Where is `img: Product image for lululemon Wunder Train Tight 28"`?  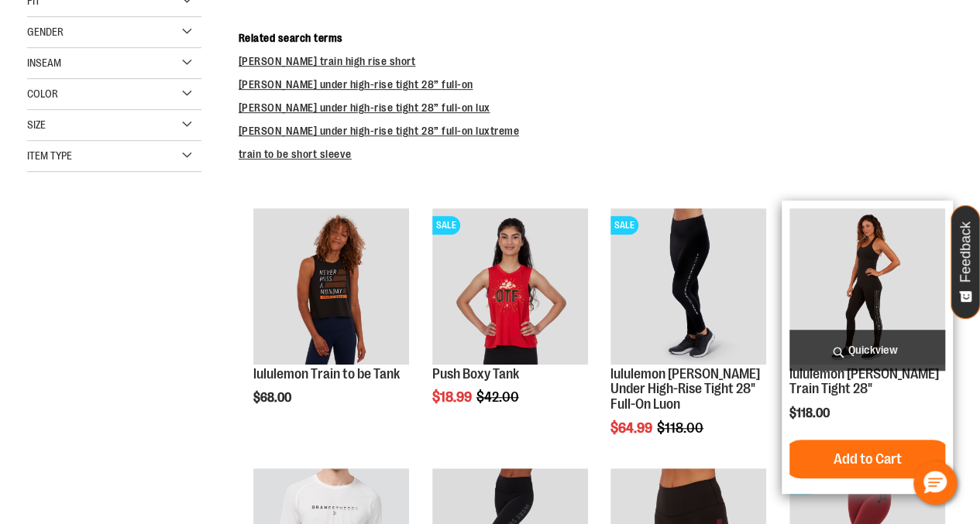
img: Product image for lululemon Wunder Train Tight 28" is located at coordinates (866, 286).